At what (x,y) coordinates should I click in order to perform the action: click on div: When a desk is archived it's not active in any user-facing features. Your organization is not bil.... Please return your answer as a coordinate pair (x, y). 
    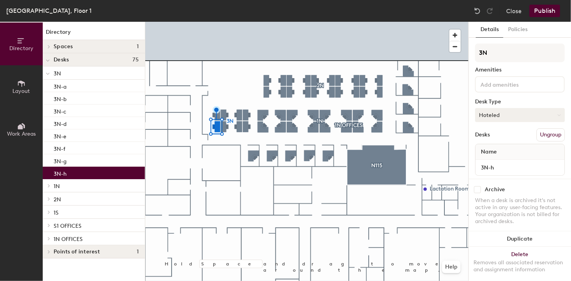
    Looking at the image, I should click on (519, 211).